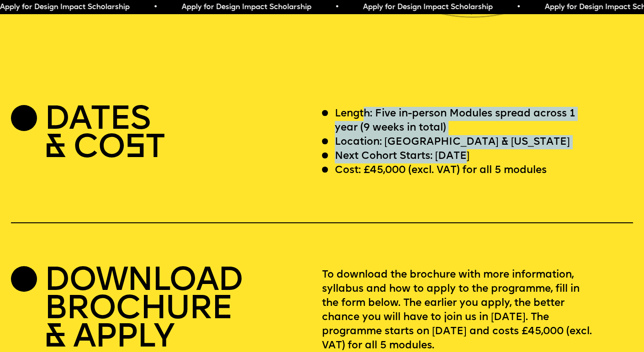 This screenshot has width=644, height=352. Describe the element at coordinates (465, 121) in the screenshot. I see `p: Length: Five in-person Modules spread across 1 year (9 weeks in total)` at that location.